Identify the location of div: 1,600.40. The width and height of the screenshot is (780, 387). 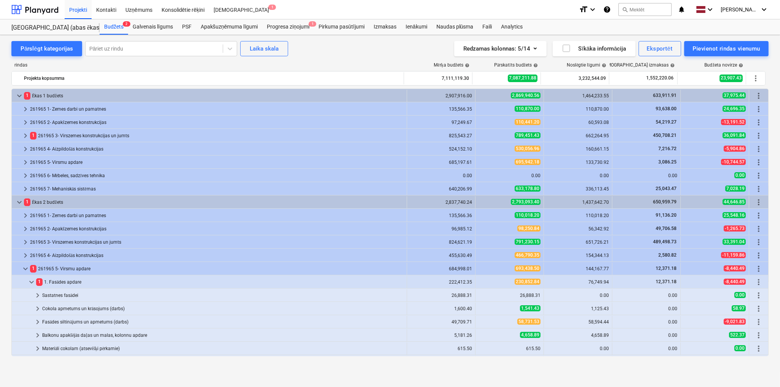
(441, 309).